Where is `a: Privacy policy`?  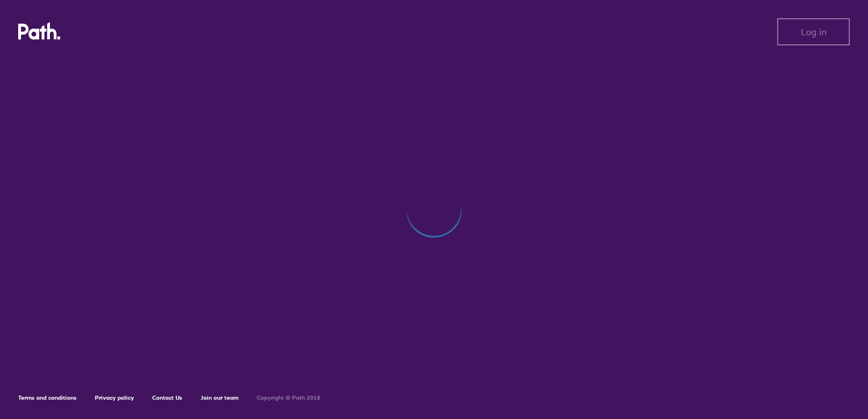
a: Privacy policy is located at coordinates (114, 397).